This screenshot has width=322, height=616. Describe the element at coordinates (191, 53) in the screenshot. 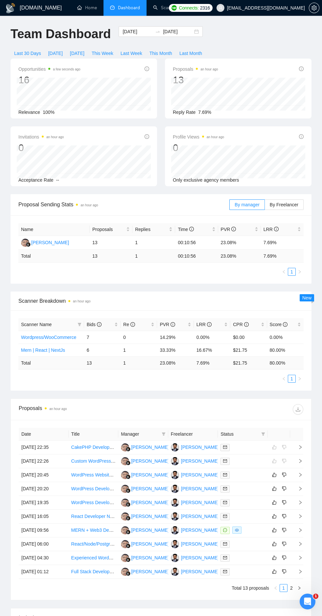

I see `button: Last Month` at that location.